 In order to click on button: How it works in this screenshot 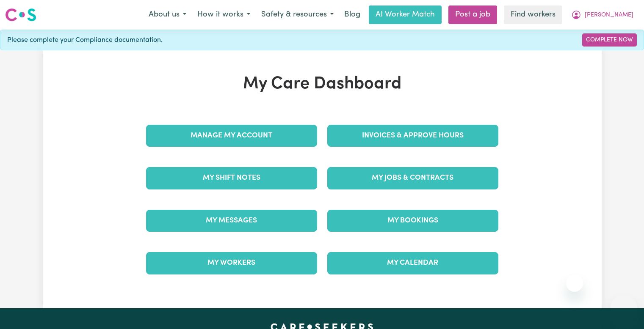, I will do `click(224, 15)`.